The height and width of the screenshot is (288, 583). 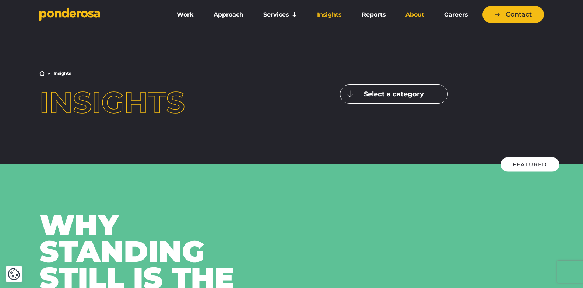 What do you see at coordinates (456, 15) in the screenshot?
I see `a: Careers` at bounding box center [456, 15].